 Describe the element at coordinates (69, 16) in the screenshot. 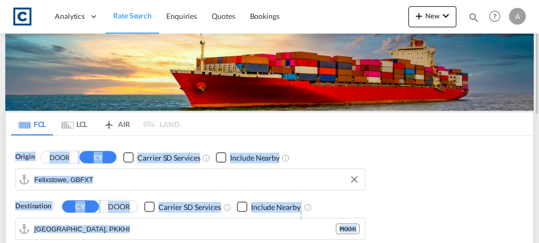

I see `span: Analytics` at that location.